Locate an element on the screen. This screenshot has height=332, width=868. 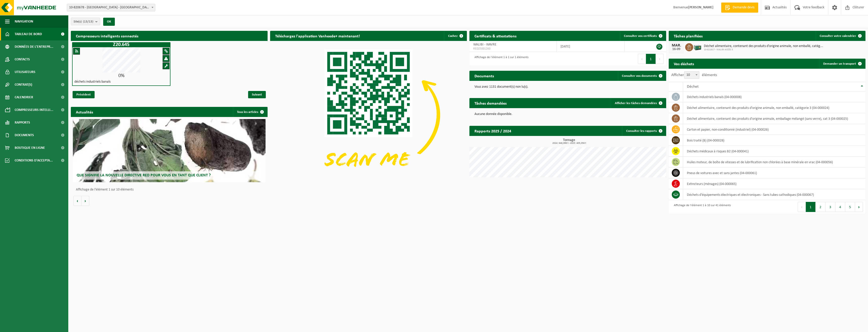
img: Download de VHEPlus App is located at coordinates (368, 114).